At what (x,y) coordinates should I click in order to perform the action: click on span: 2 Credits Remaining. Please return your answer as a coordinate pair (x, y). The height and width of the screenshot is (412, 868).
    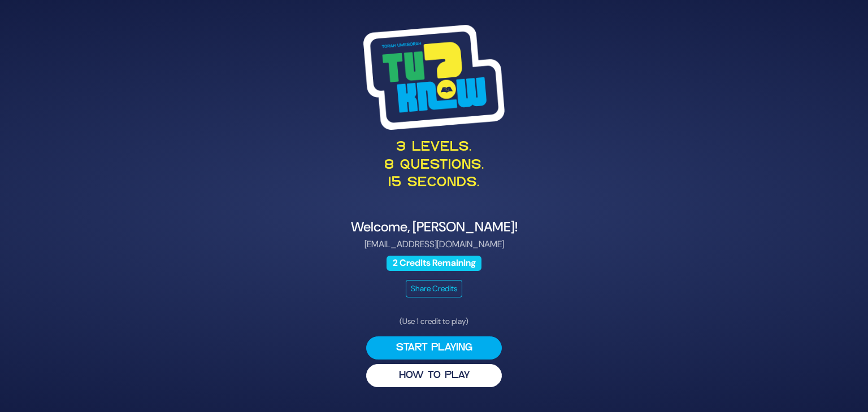
    Looking at the image, I should click on (434, 263).